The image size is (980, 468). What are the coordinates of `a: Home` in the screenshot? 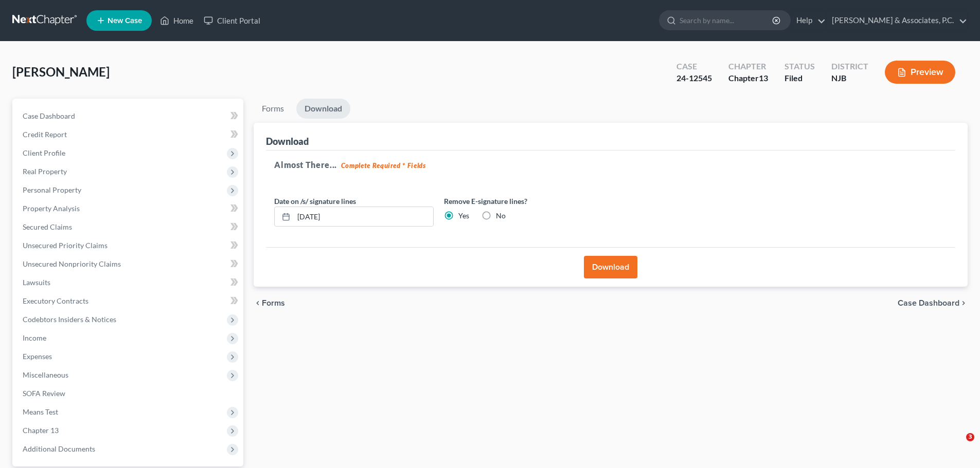 It's located at (176, 21).